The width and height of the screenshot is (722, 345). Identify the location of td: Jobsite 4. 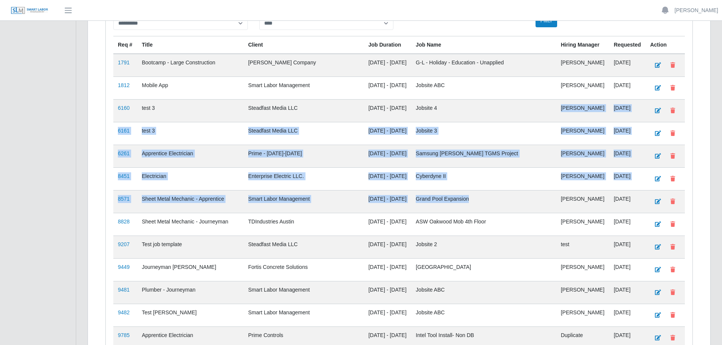
(484, 111).